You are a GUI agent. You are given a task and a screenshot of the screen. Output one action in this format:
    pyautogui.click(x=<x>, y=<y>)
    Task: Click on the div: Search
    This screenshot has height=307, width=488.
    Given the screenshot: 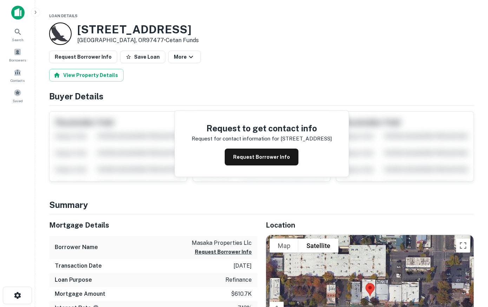 What is the action you would take?
    pyautogui.click(x=18, y=34)
    